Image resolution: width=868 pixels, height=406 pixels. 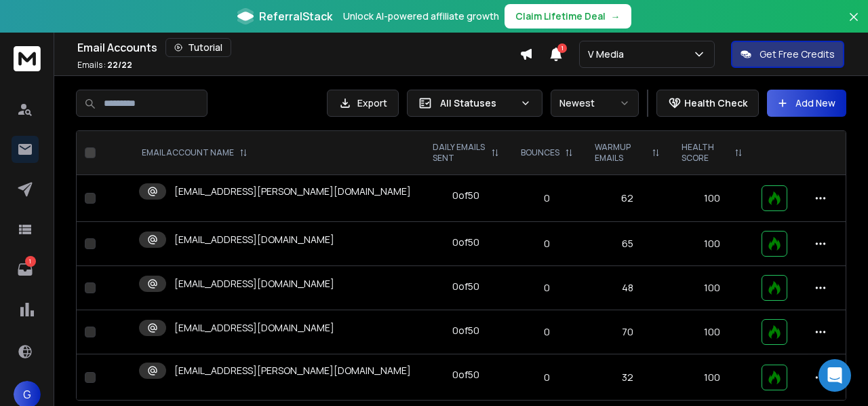 What do you see at coordinates (25, 269) in the screenshot?
I see `a: 1` at bounding box center [25, 269].